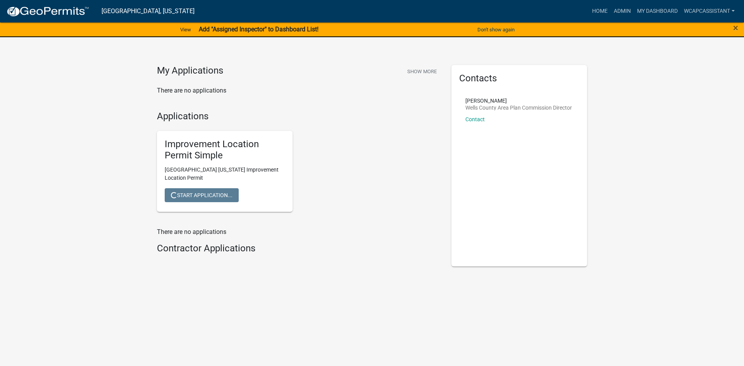  Describe the element at coordinates (518, 108) in the screenshot. I see `p: Wells County Area Plan Commission Director` at that location.